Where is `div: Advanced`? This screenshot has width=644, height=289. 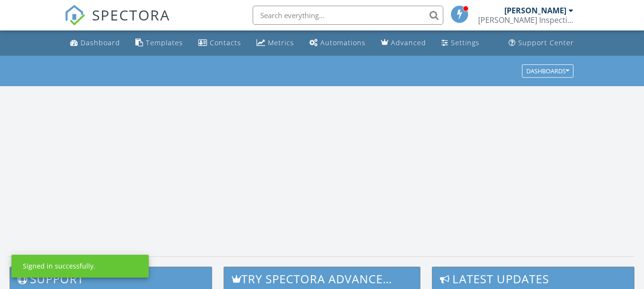
div: Advanced is located at coordinates (408, 42).